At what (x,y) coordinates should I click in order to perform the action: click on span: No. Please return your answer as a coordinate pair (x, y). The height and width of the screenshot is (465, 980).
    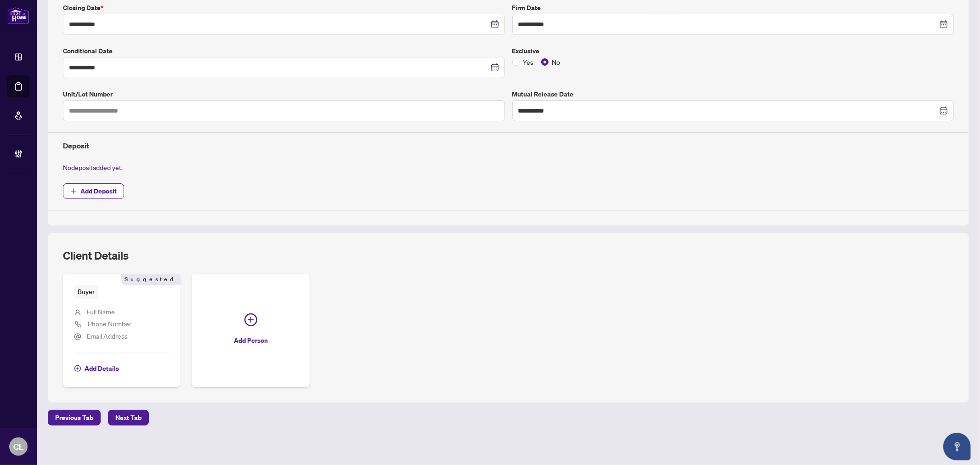
    Looking at the image, I should click on (556, 62).